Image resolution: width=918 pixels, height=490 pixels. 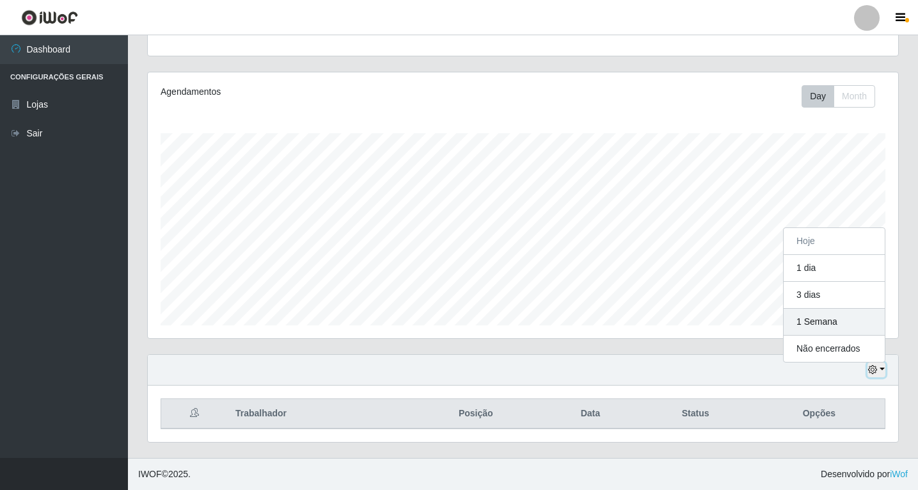 What do you see at coordinates (834, 322) in the screenshot?
I see `button: 1 Semana` at bounding box center [834, 322].